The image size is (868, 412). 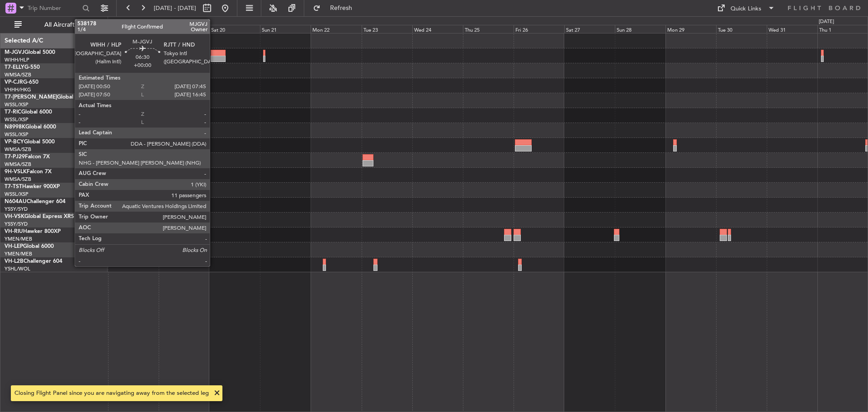 I want to click on div: Quick Links, so click(x=746, y=9).